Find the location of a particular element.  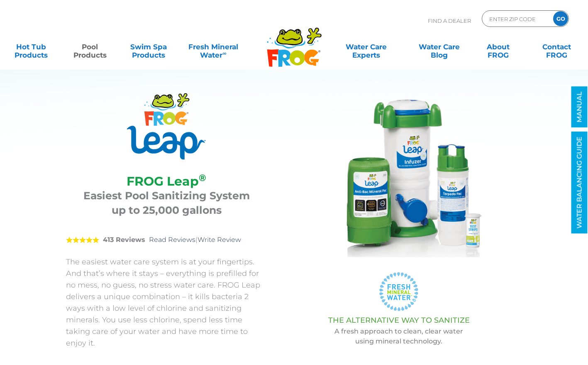

span: 5 is located at coordinates (82, 240).